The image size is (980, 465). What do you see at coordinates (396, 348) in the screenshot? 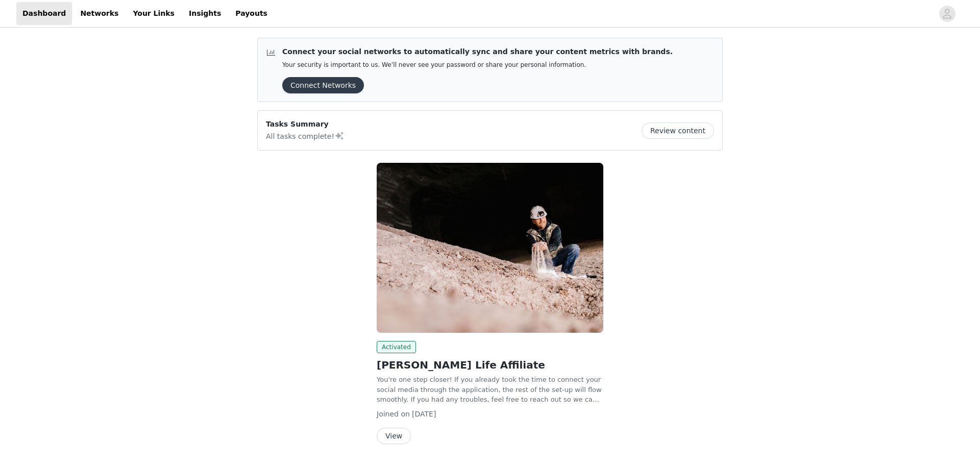
I see `span: Activated` at bounding box center [396, 348].